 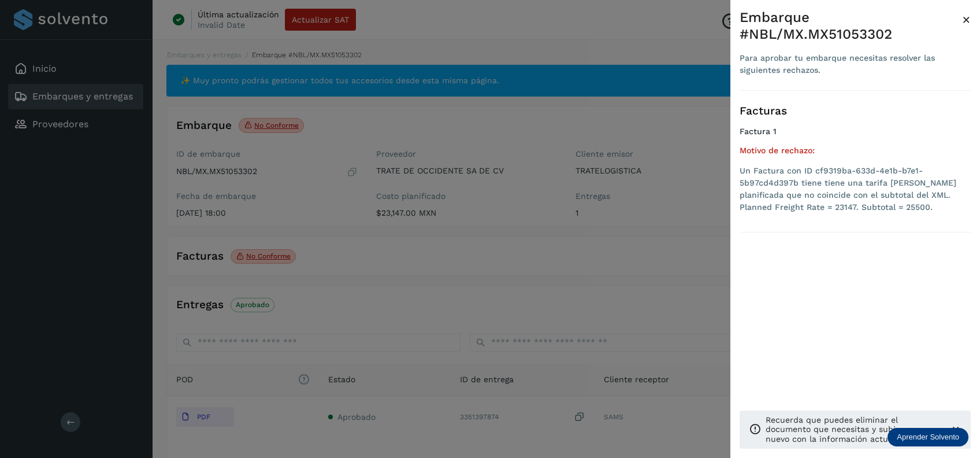 What do you see at coordinates (928, 437) in the screenshot?
I see `p: Aprender Solvento` at bounding box center [928, 437].